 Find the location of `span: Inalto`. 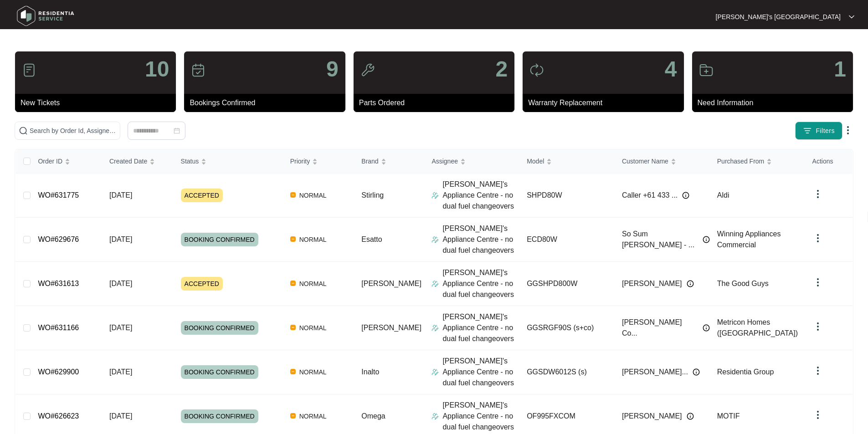

span: Inalto is located at coordinates (370, 372).